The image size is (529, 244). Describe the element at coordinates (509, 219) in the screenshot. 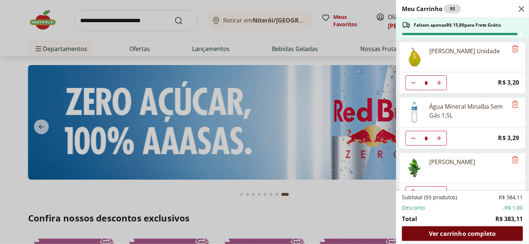

I see `span: R$ 383,11` at that location.